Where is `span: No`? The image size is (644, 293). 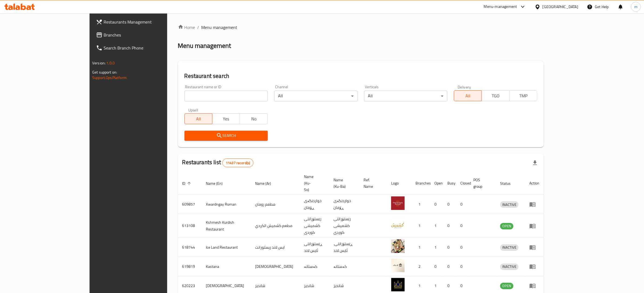
span: No is located at coordinates (254, 119).